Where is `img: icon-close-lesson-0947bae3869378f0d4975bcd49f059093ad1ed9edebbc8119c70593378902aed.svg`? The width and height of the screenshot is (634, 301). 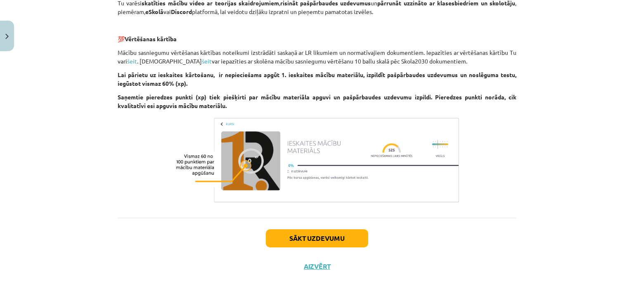 img: icon-close-lesson-0947bae3869378f0d4975bcd49f059093ad1ed9edebbc8119c70593378902aed.svg is located at coordinates (7, 36).